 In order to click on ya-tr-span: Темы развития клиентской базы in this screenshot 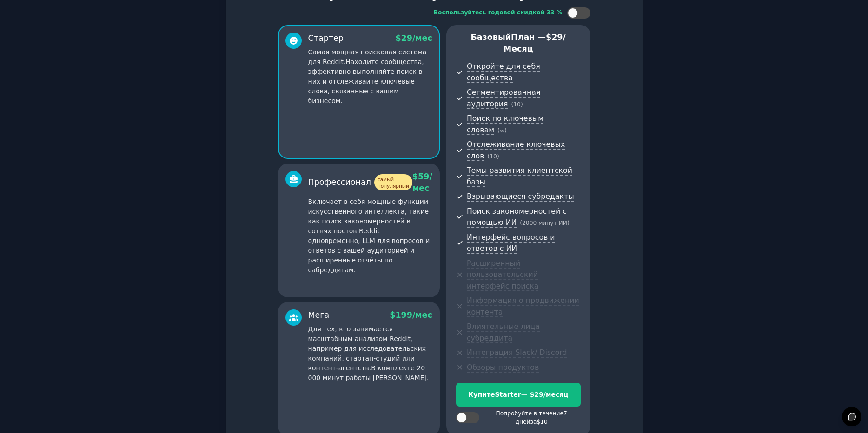, I will do `click(519, 176)`.